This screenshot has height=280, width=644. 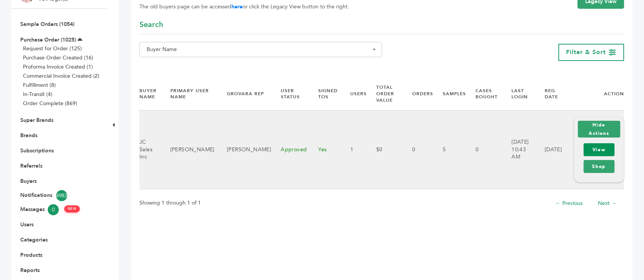 What do you see at coordinates (29, 181) in the screenshot?
I see `a: Buyers` at bounding box center [29, 181].